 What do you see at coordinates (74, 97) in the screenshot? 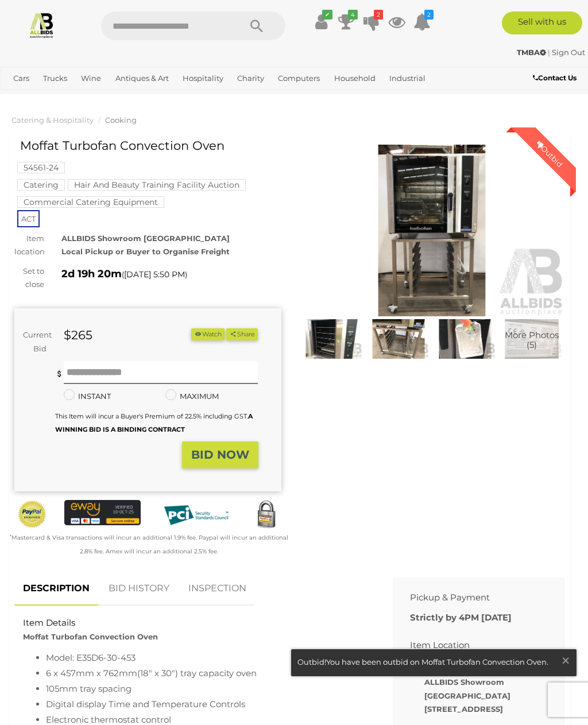
I see `a: Office` at bounding box center [74, 97].